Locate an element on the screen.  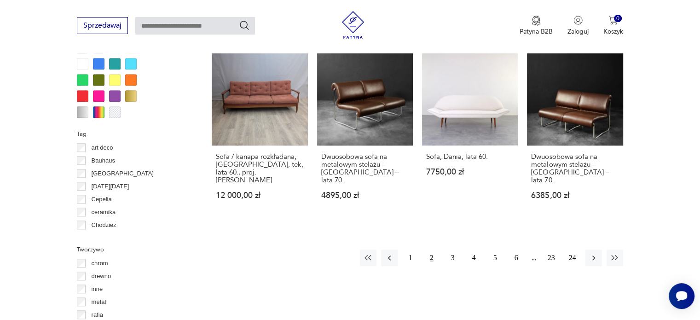
img: Patyna - sklep z meblami i dekoracjami vintage is located at coordinates (353, 25).